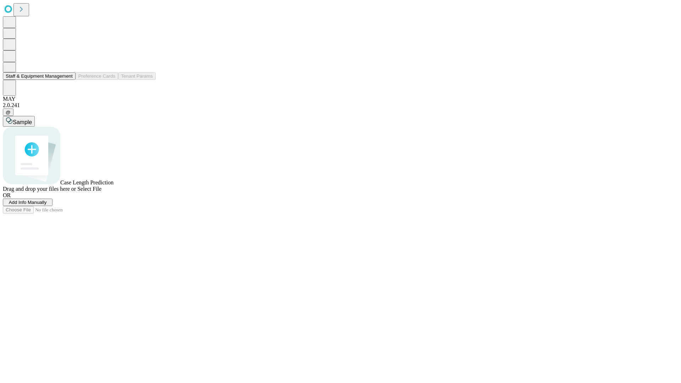 Image resolution: width=681 pixels, height=383 pixels. I want to click on div: 2.0.241, so click(341, 105).